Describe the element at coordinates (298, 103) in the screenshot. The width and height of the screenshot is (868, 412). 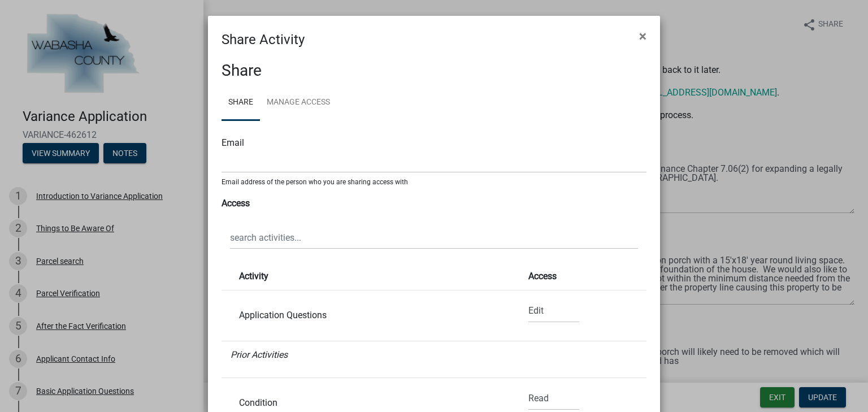
I see `a: Manage Access` at that location.